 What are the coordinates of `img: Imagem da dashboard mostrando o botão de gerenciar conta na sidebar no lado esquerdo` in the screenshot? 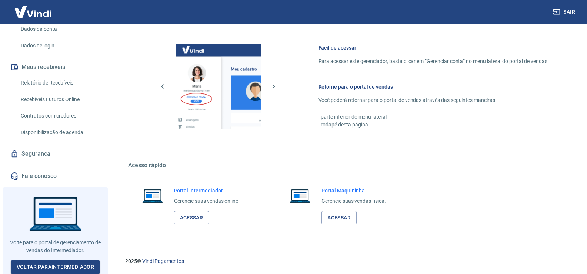 It's located at (218, 86).